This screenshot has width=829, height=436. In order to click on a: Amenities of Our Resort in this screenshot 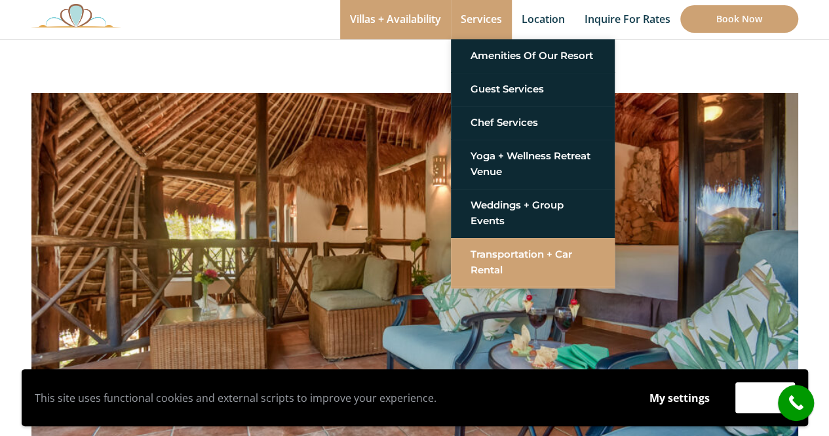, I will do `click(533, 56)`.